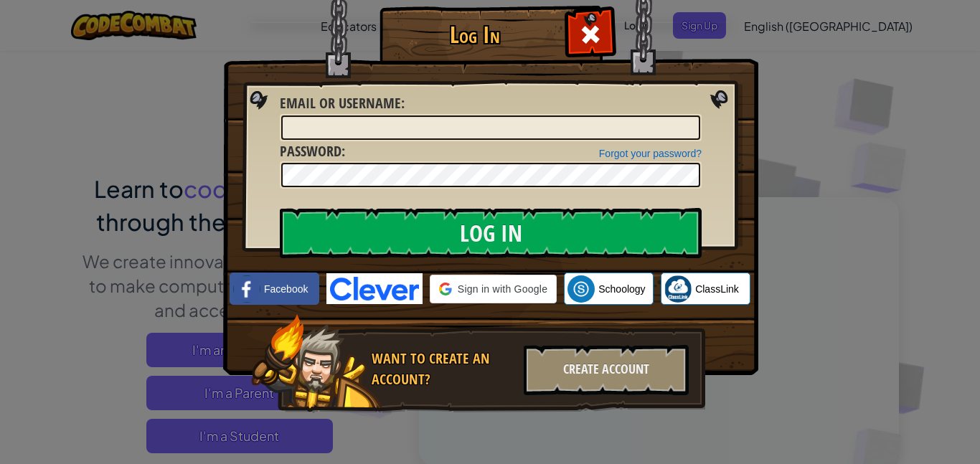  I want to click on img: facebook_small.png, so click(246, 290).